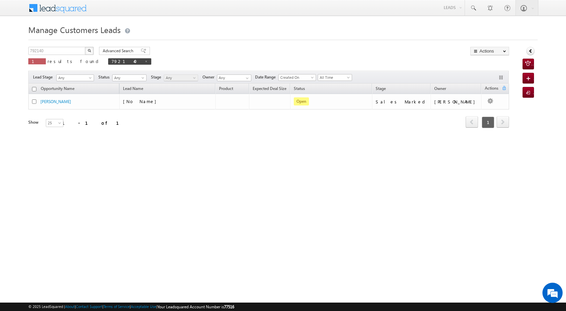 This screenshot has width=566, height=311. Describe the element at coordinates (490, 51) in the screenshot. I see `button: Actions` at that location.